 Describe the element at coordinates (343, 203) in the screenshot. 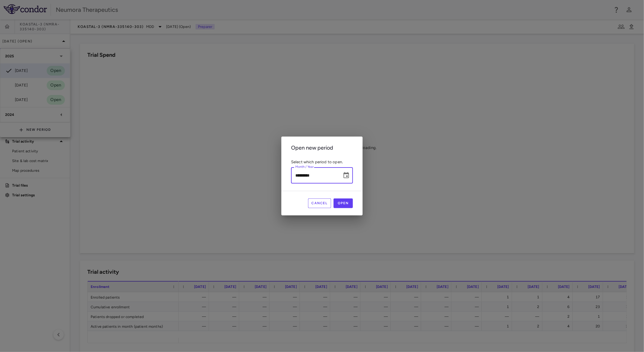

I see `button: Open` at that location.